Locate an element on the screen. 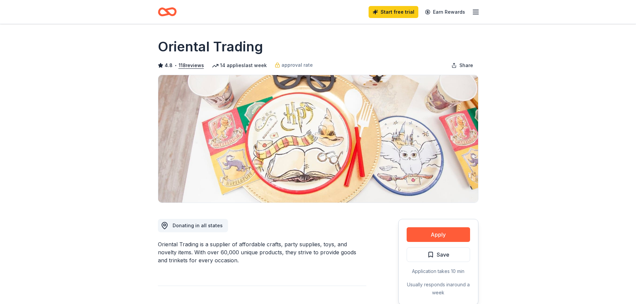 The width and height of the screenshot is (636, 304). button: Save is located at coordinates (438, 255).